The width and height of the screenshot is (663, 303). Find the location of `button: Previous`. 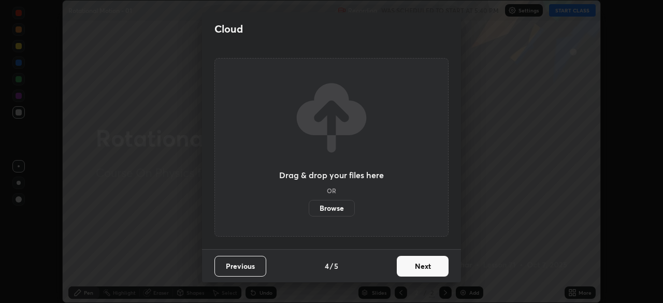

button: Previous is located at coordinates (240, 266).